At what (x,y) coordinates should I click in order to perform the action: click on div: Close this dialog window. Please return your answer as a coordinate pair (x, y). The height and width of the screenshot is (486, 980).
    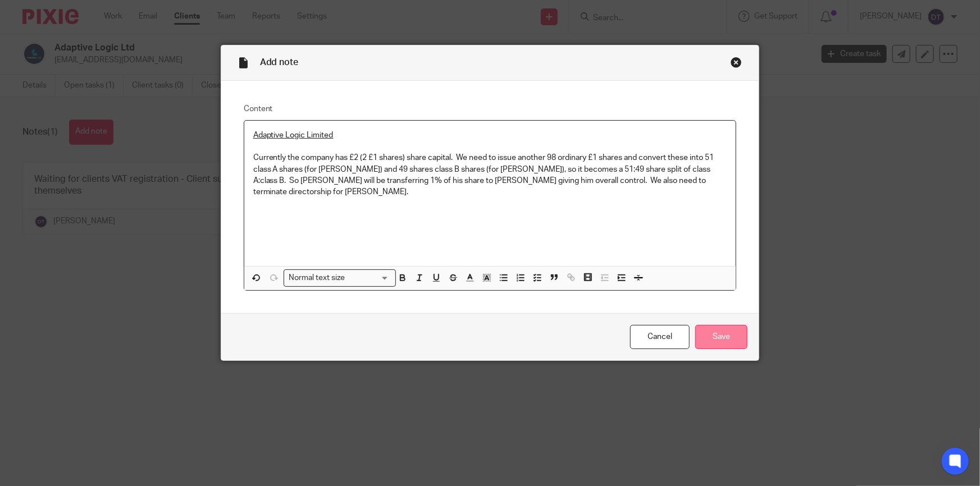
    Looking at the image, I should click on (736, 62).